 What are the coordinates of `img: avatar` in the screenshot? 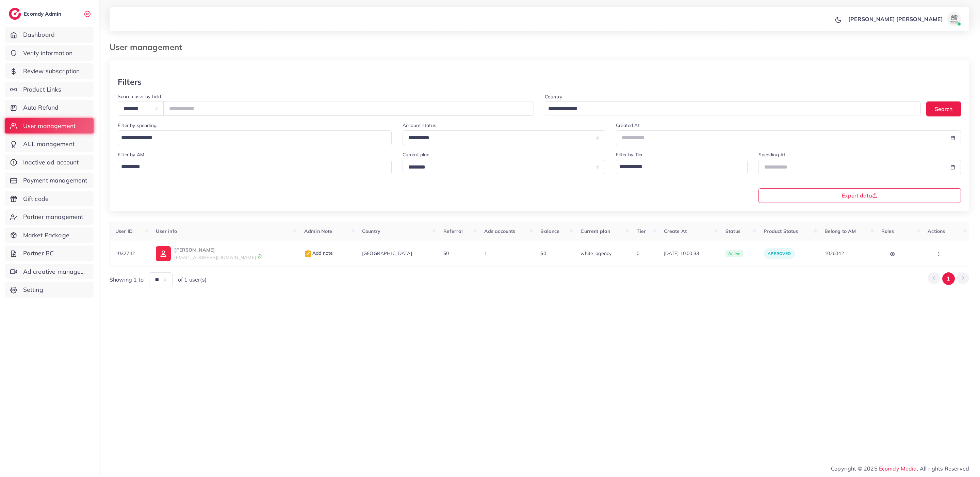 It's located at (954, 19).